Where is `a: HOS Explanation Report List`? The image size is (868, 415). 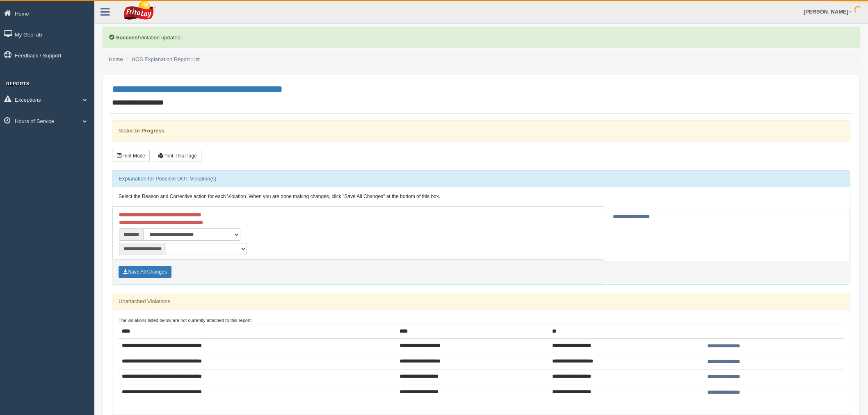 a: HOS Explanation Report List is located at coordinates (166, 59).